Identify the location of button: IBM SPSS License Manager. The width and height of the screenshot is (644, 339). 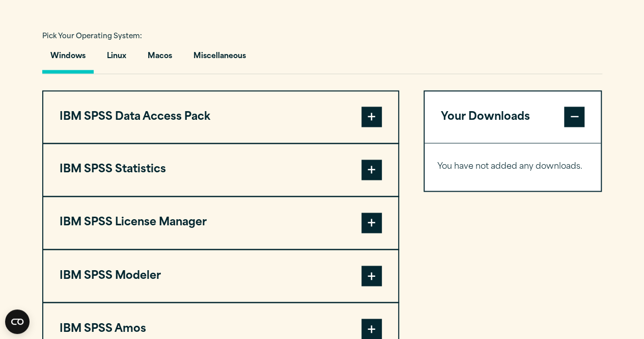
(220, 222).